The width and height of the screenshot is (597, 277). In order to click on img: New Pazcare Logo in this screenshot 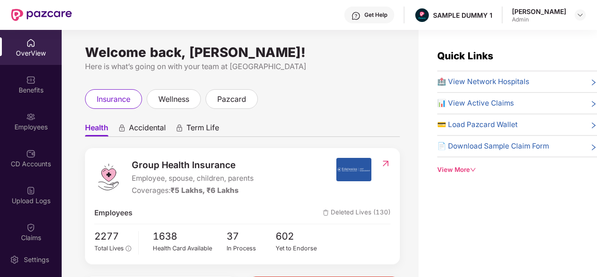, I will do `click(42, 15)`.